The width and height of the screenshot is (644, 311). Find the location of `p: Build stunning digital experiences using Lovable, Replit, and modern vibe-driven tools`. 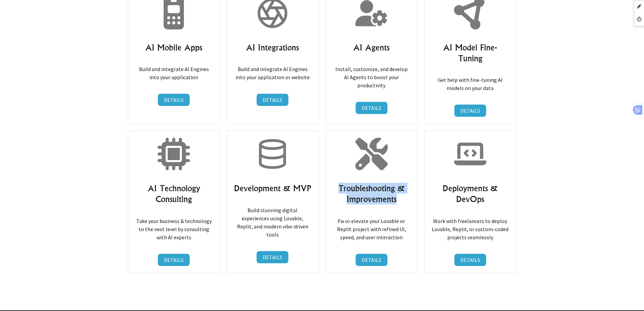

p: Build stunning digital experiences using Lovable, Replit, and modern vibe-driven tools is located at coordinates (273, 223).